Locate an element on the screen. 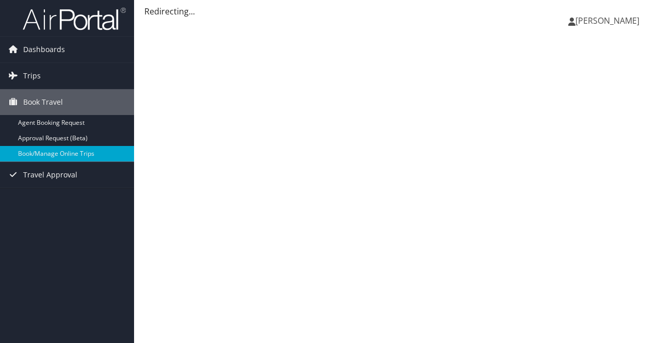  span: Travel Approval is located at coordinates (50, 175).